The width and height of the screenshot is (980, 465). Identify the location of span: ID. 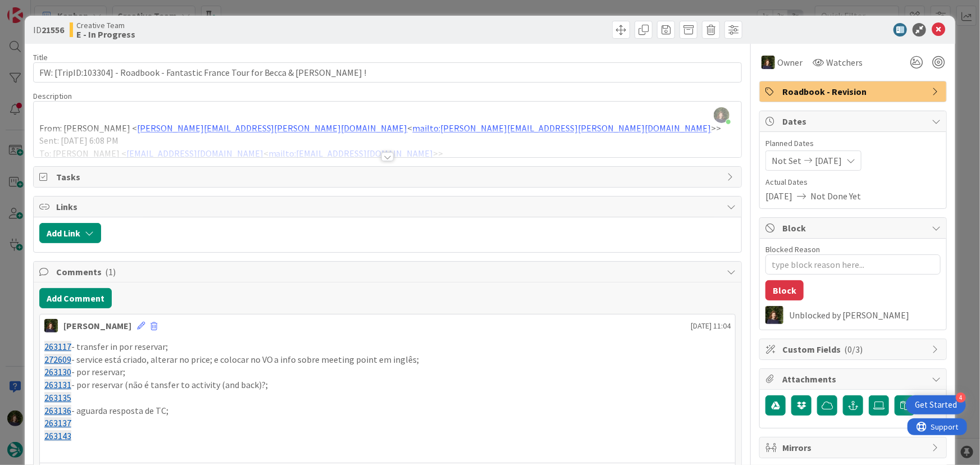
(48, 30).